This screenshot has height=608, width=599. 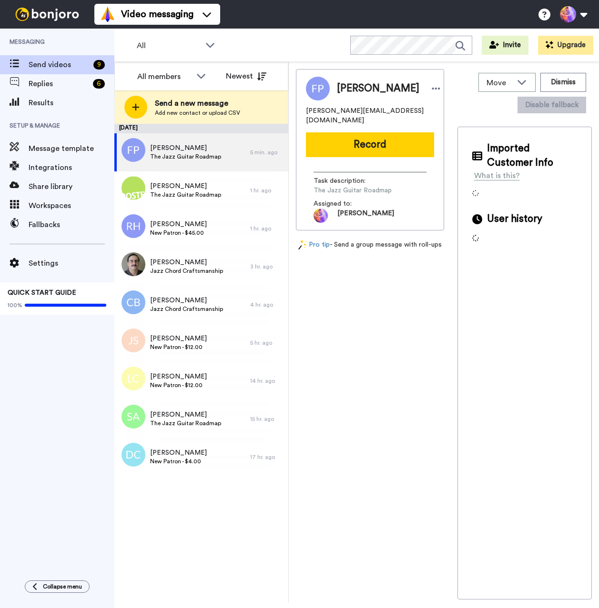 What do you see at coordinates (42, 293) in the screenshot?
I see `span: QUICK START GUIDE` at bounding box center [42, 293].